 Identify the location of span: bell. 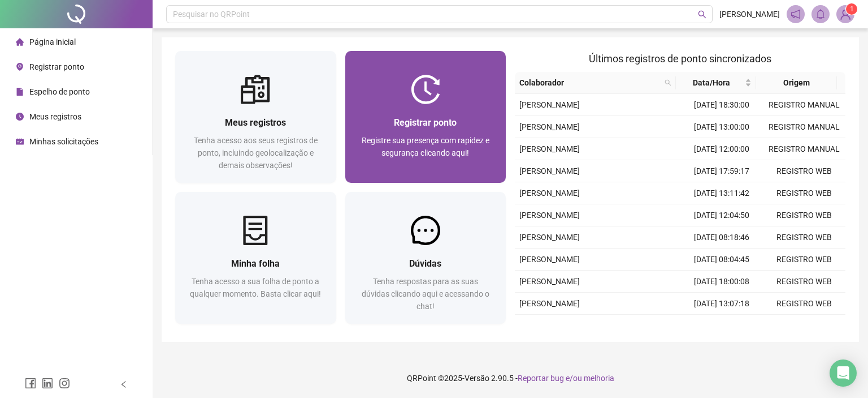
(821, 14).